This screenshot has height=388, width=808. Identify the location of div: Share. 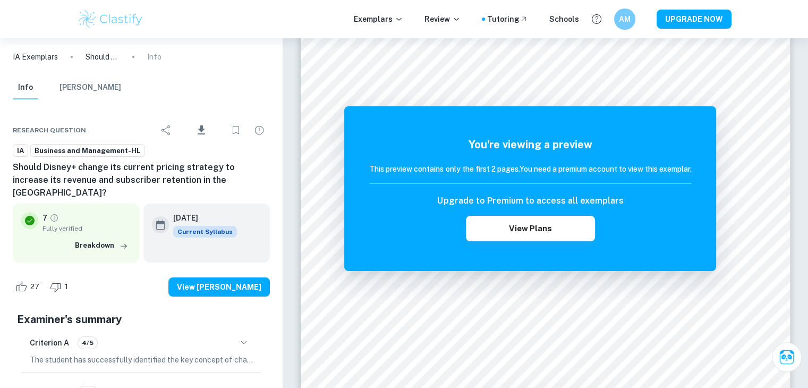
(166, 130).